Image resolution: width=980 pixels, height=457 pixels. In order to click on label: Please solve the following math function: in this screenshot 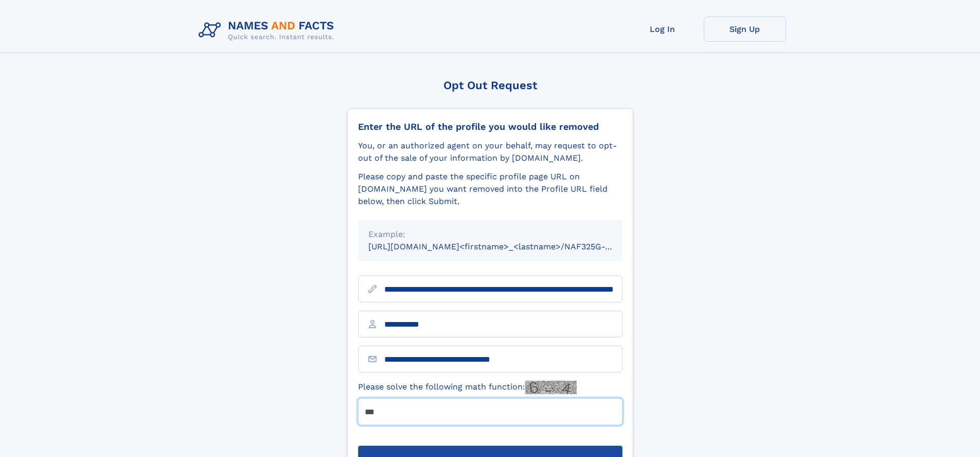, I will do `click(467, 387)`.